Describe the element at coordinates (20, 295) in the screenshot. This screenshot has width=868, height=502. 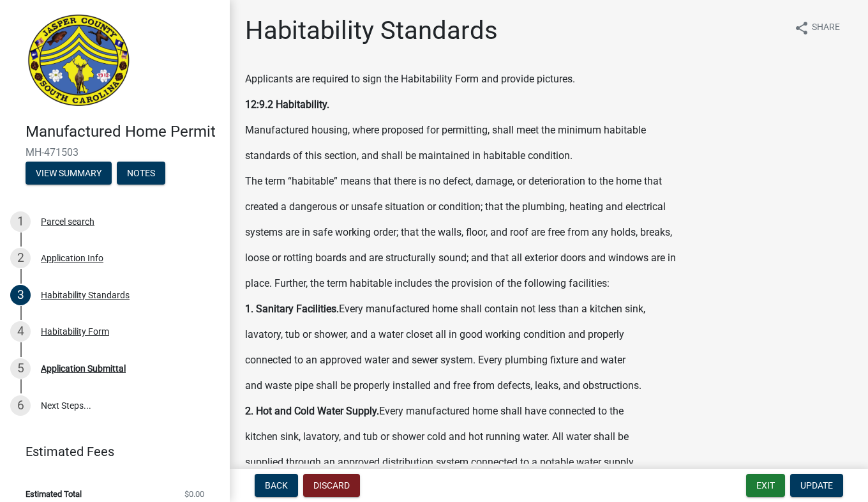
I see `div: 3` at that location.